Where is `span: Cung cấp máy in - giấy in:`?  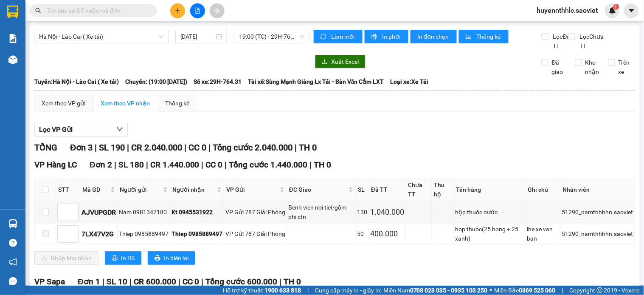 span: Cung cấp máy in - giấy in: is located at coordinates (349, 290).